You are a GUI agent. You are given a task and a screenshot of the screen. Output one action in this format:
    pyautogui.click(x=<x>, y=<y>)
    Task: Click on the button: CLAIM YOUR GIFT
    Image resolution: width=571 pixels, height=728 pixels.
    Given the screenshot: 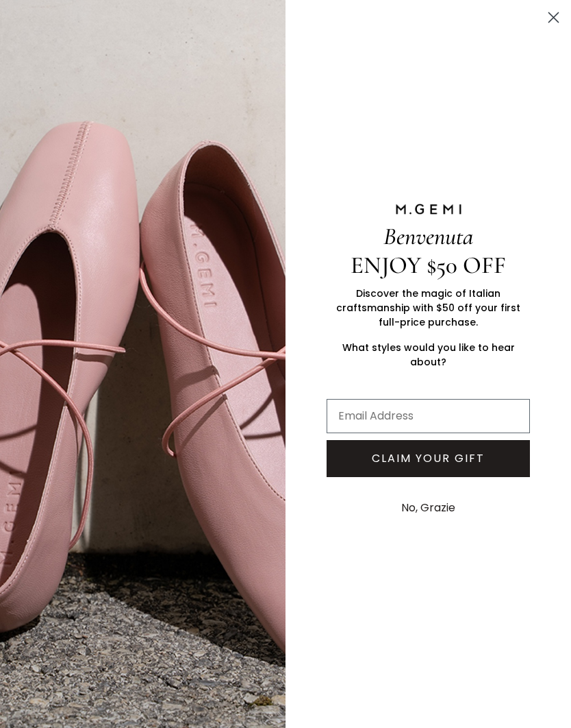 What is the action you would take?
    pyautogui.click(x=428, y=458)
    